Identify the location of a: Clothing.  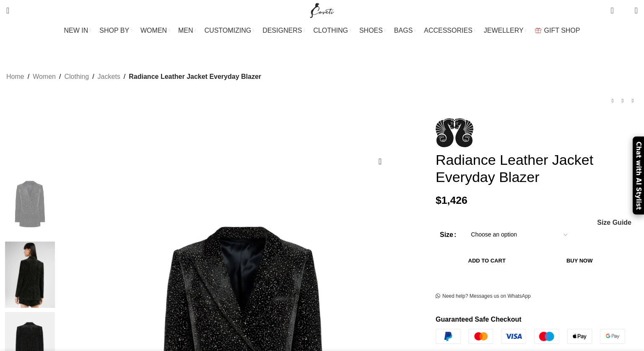
(76, 77).